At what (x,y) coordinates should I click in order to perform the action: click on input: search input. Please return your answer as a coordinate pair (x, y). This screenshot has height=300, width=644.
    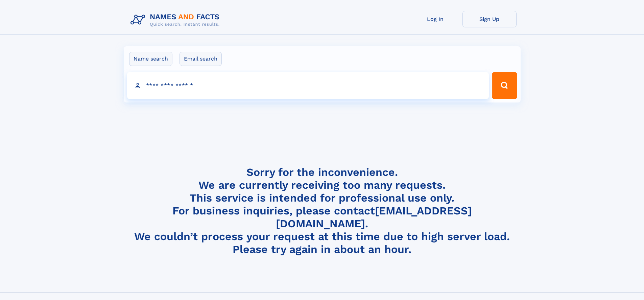
    Looking at the image, I should click on (308, 85).